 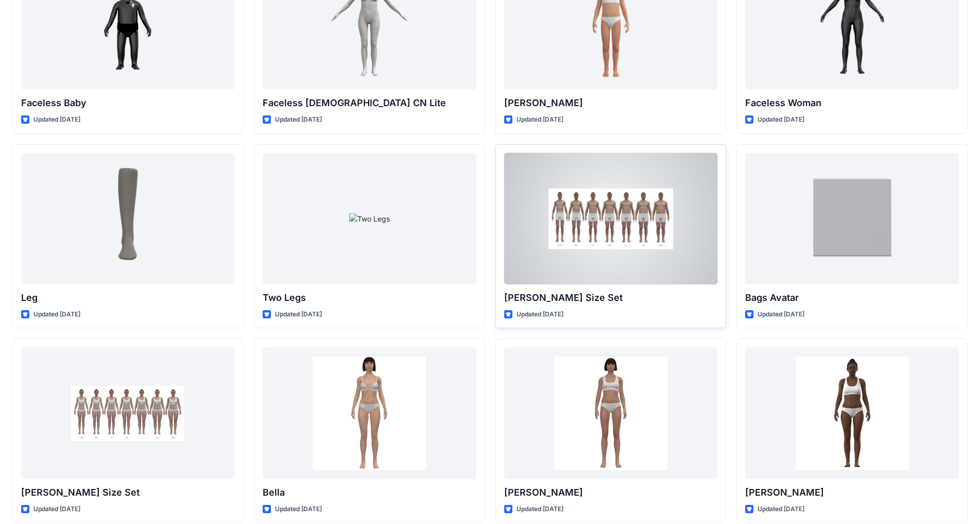 I want to click on a: Oliver Size Set, so click(x=611, y=218).